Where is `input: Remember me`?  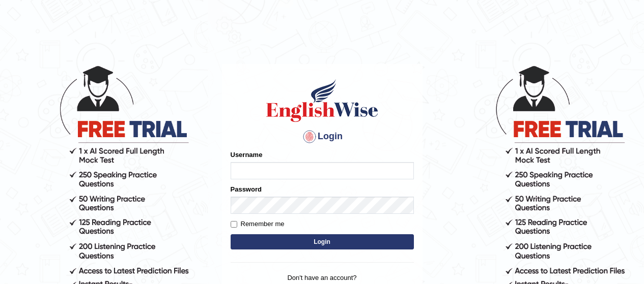
input: Remember me is located at coordinates (233, 225).